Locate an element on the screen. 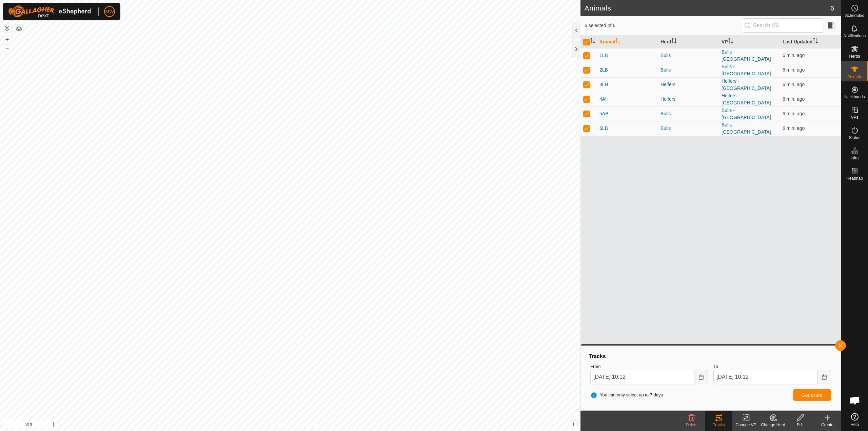 The height and width of the screenshot is (431, 868). div: Open chat is located at coordinates (854, 400).